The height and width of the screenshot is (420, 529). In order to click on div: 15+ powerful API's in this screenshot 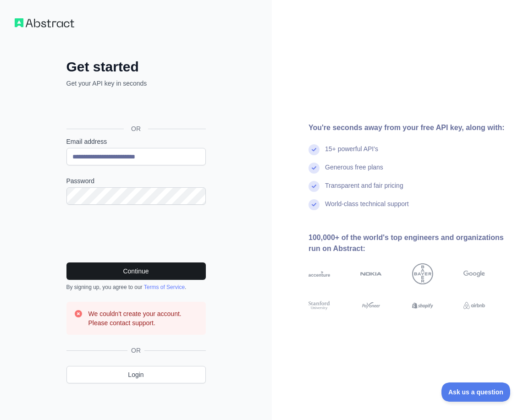, I will do `click(352, 153)`.